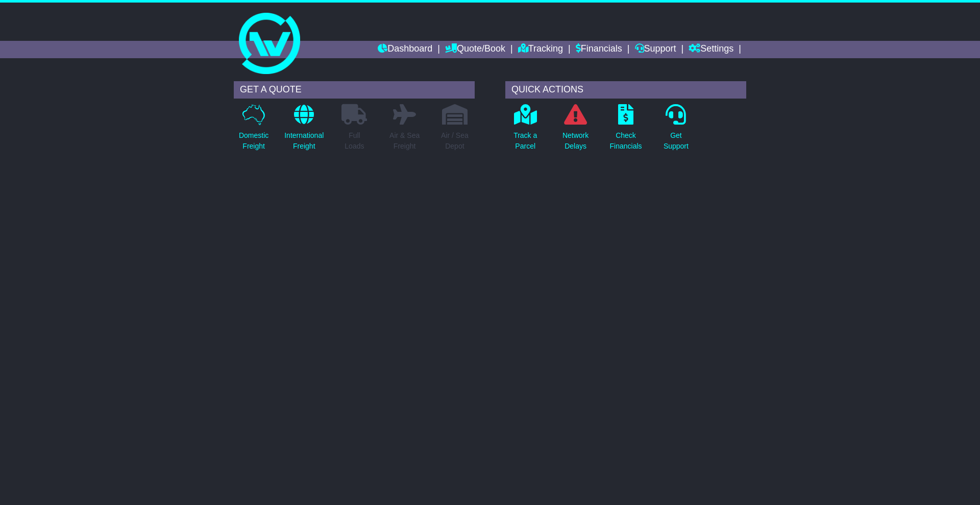  What do you see at coordinates (676, 141) in the screenshot?
I see `p: Get Support` at bounding box center [676, 141].